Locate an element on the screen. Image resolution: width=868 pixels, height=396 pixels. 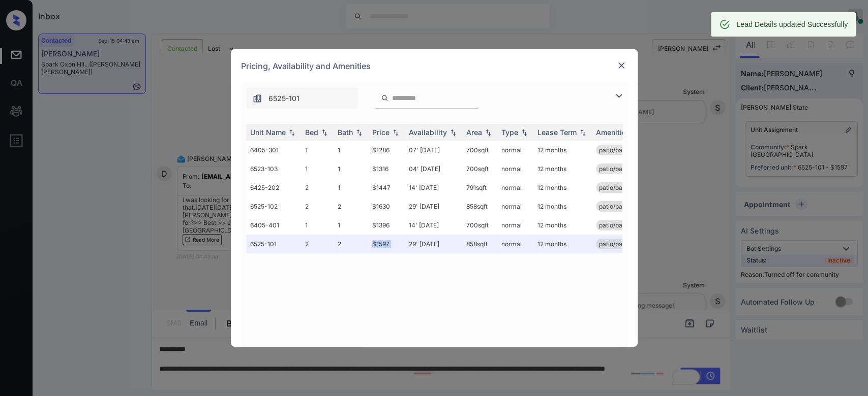
span: 6525-101 is located at coordinates (284, 99).